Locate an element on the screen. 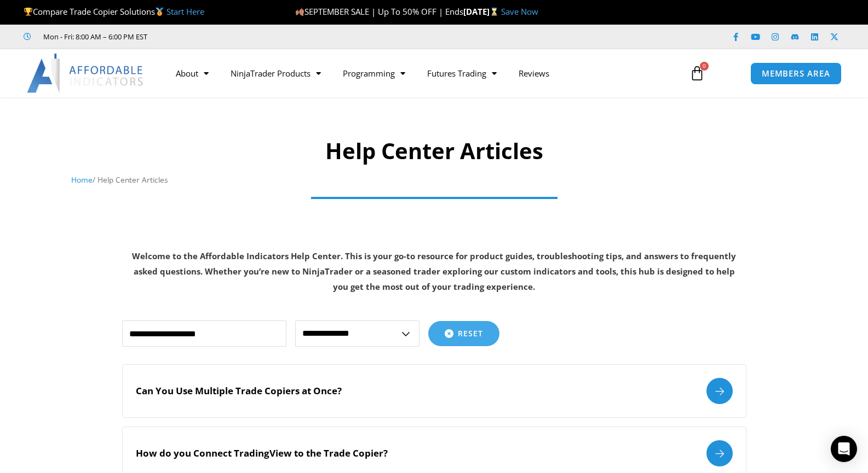 Image resolution: width=868 pixels, height=473 pixels. span: MEMBERS AREA is located at coordinates (796, 73).